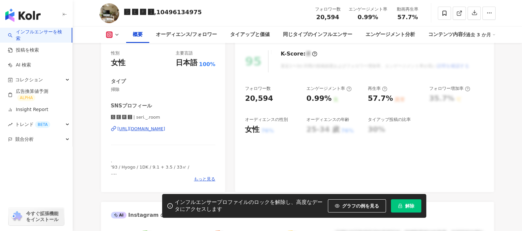 This screenshot has width=522, height=231. Describe the element at coordinates (328, 17) in the screenshot. I see `span: 20,594` at that location.